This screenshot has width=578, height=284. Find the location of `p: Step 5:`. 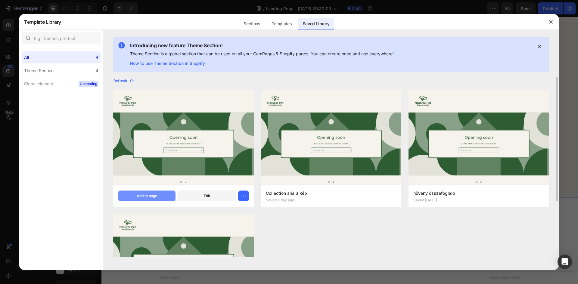

p: Step 5: is located at coordinates (196, 61).